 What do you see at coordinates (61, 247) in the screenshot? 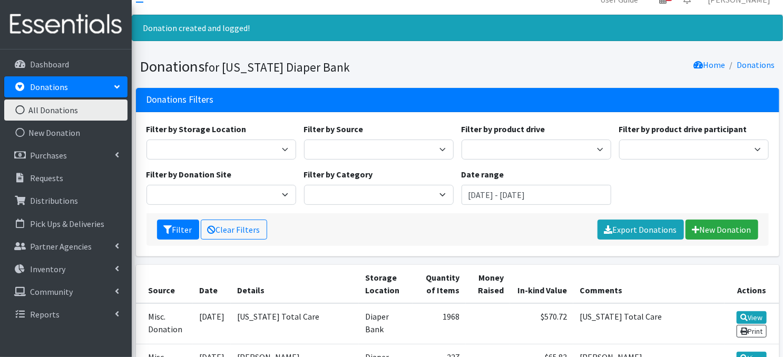
I see `p: Partner Agencies` at bounding box center [61, 247].